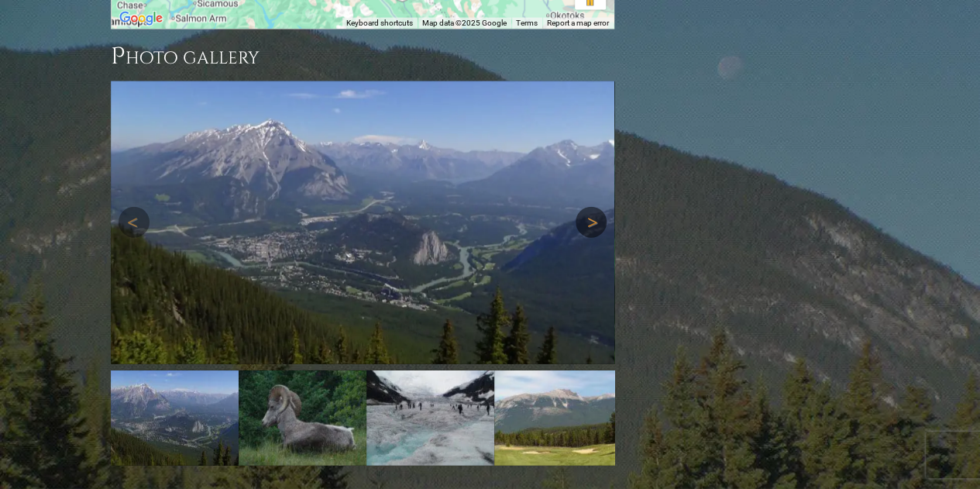 This screenshot has width=980, height=489. I want to click on span: Map data ©2025 Google, so click(464, 22).